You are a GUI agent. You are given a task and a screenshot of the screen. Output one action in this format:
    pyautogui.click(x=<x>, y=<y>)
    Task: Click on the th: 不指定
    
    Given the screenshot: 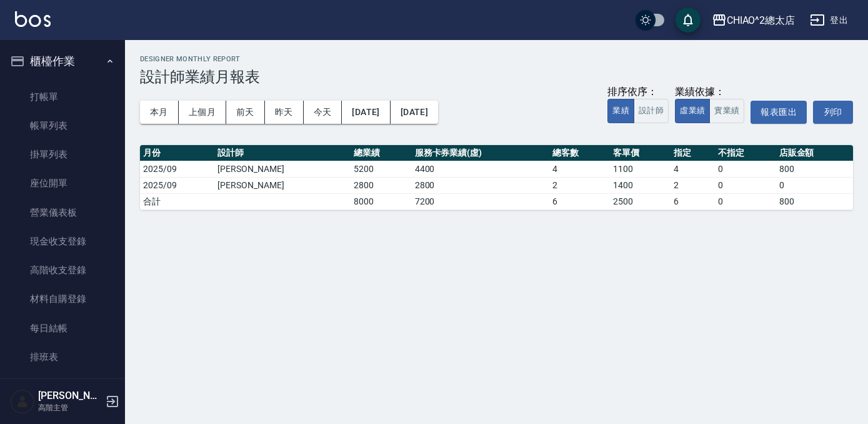 What is the action you would take?
    pyautogui.click(x=745, y=153)
    